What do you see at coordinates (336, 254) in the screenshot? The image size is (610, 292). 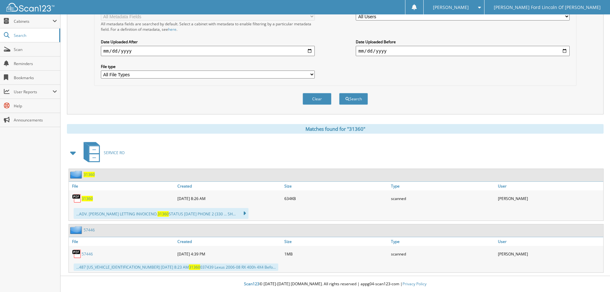 I see `div: 1MB` at bounding box center [336, 254].